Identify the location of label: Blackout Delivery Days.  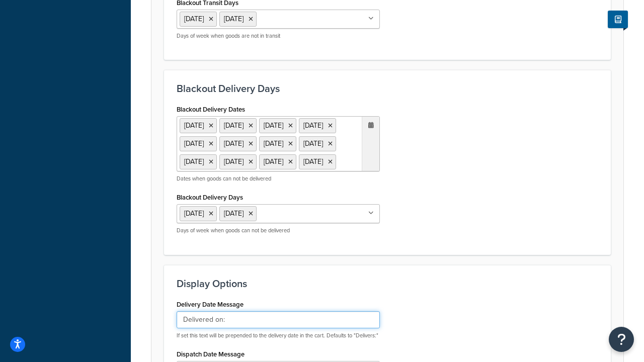
(210, 197).